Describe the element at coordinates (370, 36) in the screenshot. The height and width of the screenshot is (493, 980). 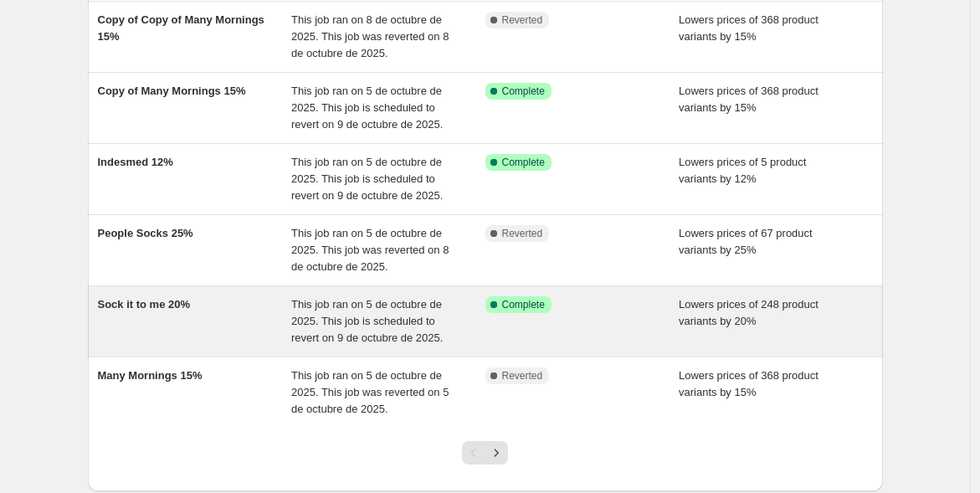
I see `span: This job ran on 8 de octubre de 2025. This job was reverted on 8 de octubre de 2025.` at that location.